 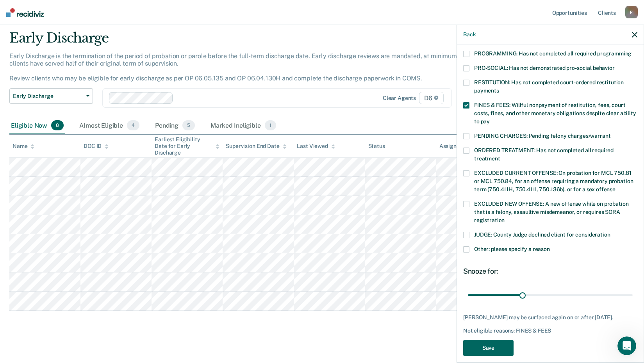 I want to click on span: JUDGE: County Judge declined client for consideration, so click(x=542, y=234).